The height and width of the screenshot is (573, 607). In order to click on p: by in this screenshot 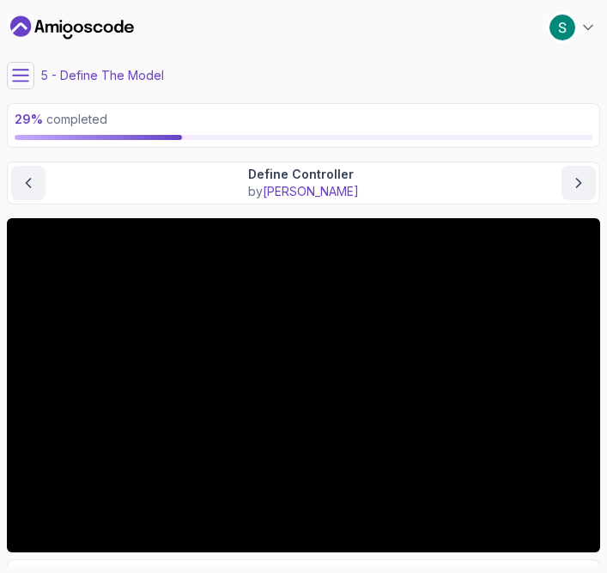, I will do `click(303, 192)`.